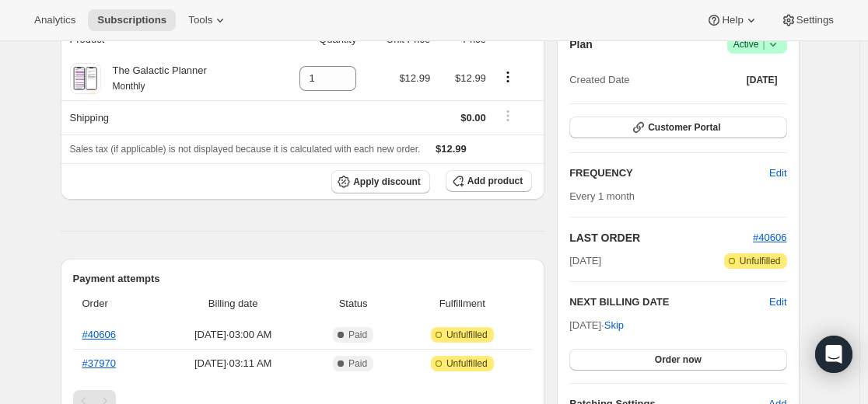 This screenshot has height=404, width=868. I want to click on span: Skip, so click(614, 325).